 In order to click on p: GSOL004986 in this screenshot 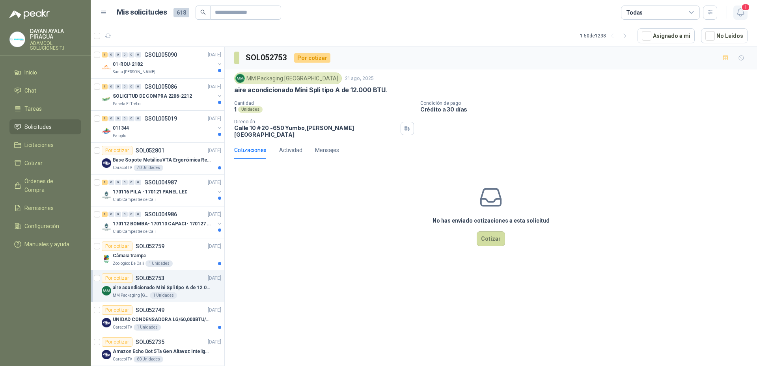, I will do `click(161, 215)`.